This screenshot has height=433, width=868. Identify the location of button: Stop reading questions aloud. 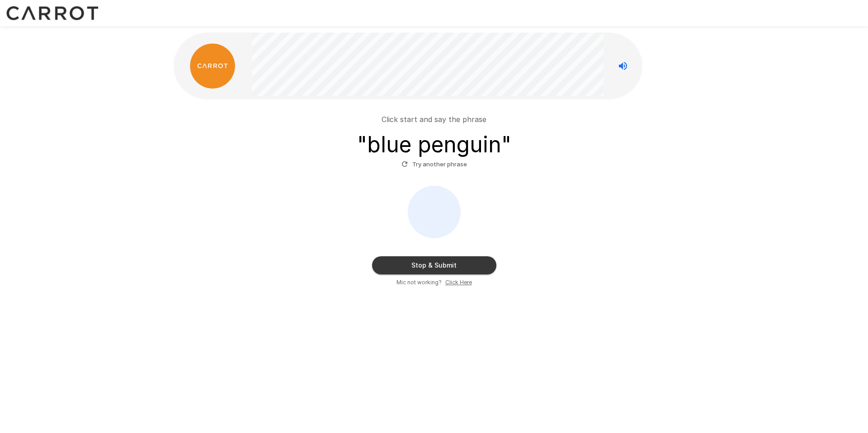
(623, 66).